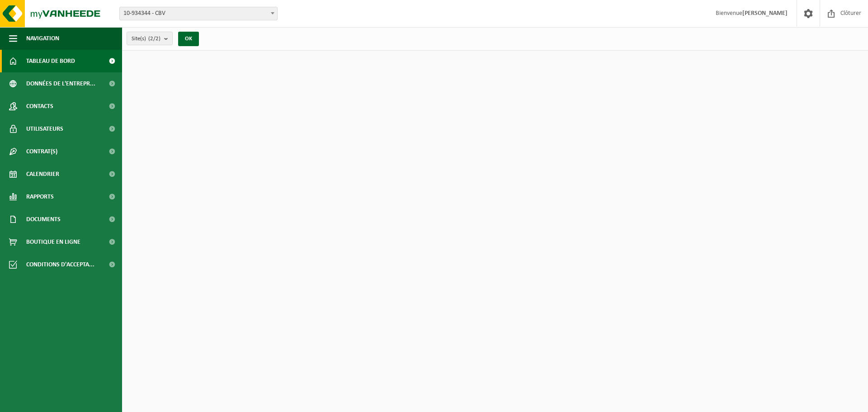  I want to click on button: OK, so click(189, 39).